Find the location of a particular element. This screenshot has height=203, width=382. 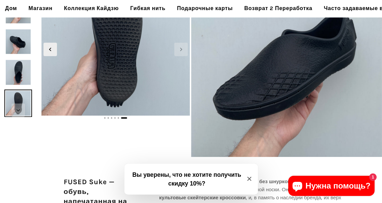

div: Следующий слайд is located at coordinates (181, 50).